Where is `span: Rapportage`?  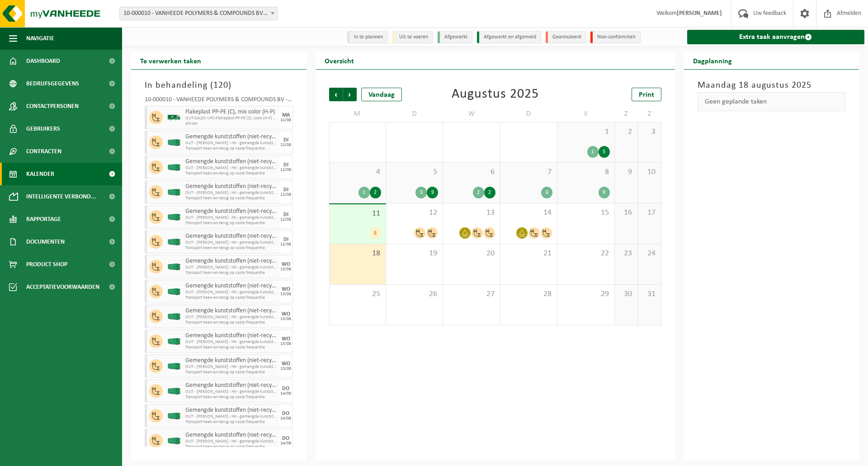
span: Rapportage is located at coordinates (44, 219).